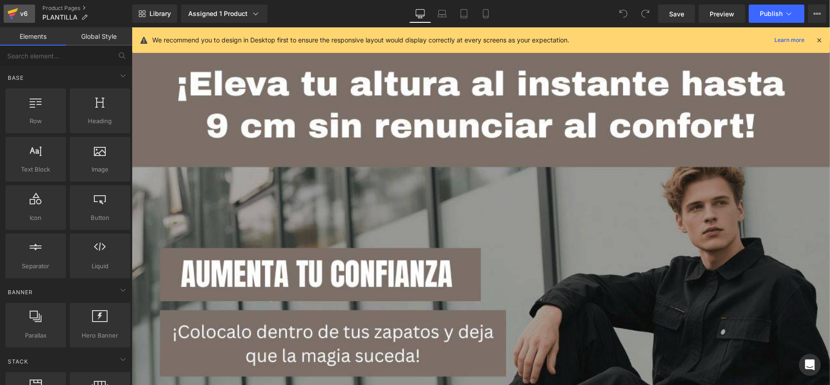 The width and height of the screenshot is (830, 385). I want to click on span: Stack, so click(18, 361).